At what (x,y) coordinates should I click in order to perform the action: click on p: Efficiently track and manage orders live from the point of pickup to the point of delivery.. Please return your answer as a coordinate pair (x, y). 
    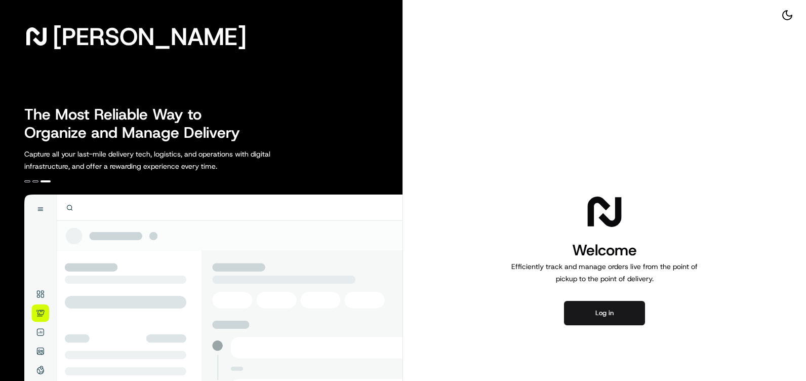
    Looking at the image, I should click on (604, 272).